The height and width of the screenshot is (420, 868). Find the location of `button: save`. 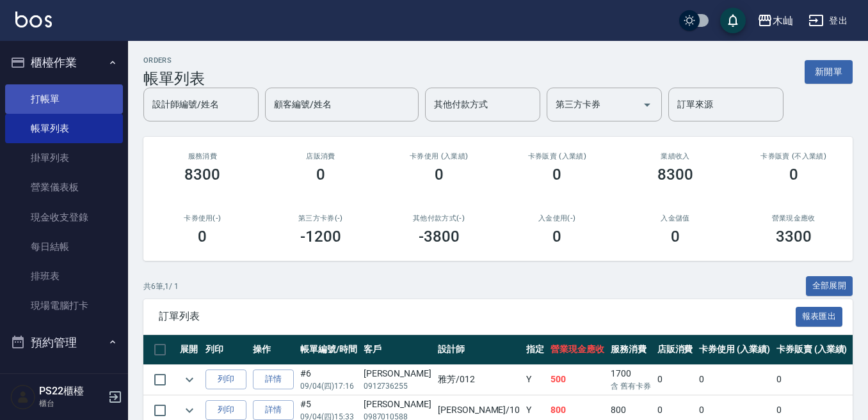

button: save is located at coordinates (733, 21).